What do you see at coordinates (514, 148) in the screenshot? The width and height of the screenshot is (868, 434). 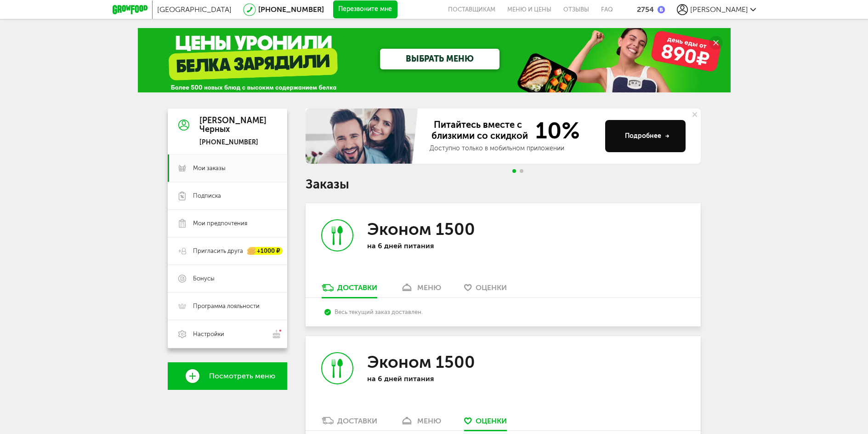 I see `div: Доступно только в мобильном приложении` at bounding box center [514, 148].